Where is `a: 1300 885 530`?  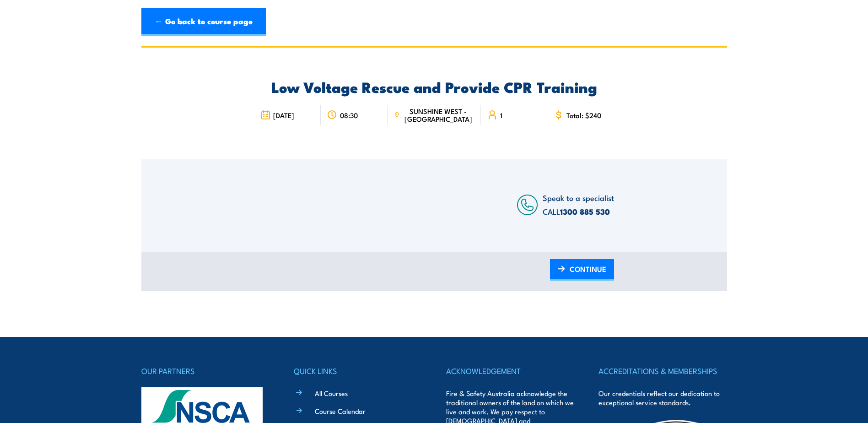 a: 1300 885 530 is located at coordinates (585, 211).